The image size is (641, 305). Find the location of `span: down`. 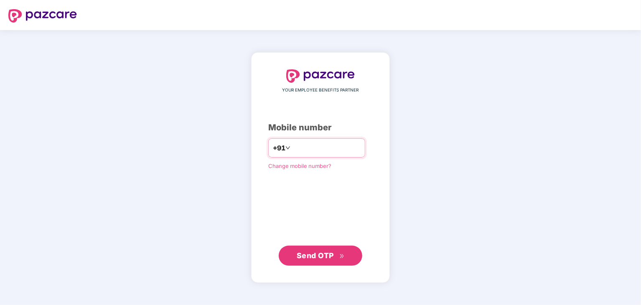

span: down is located at coordinates (288, 148).